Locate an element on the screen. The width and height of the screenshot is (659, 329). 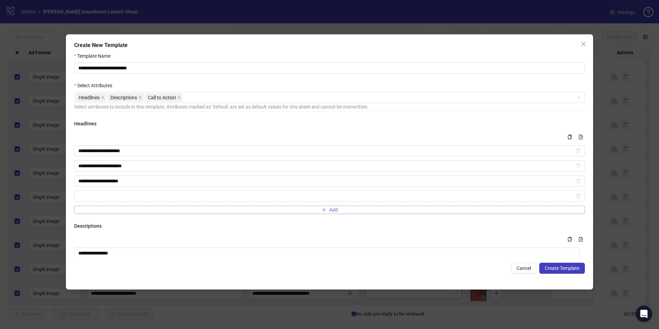
label: Select Attributes is located at coordinates (95, 85).